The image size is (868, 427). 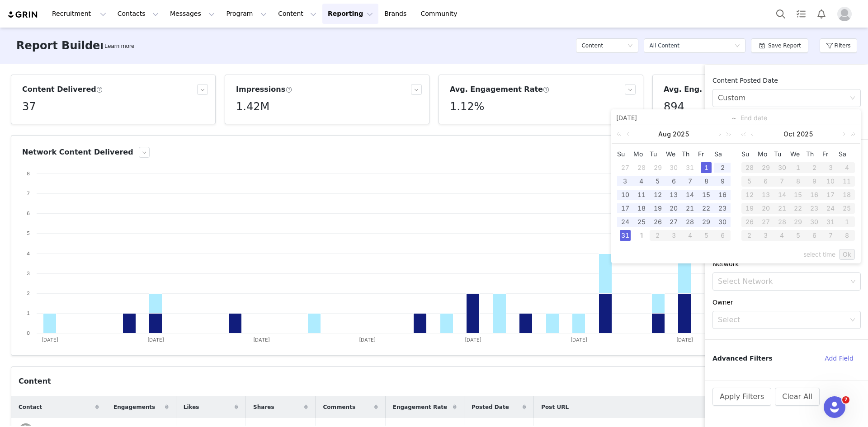 I want to click on span: Engagement Rate, so click(x=419, y=407).